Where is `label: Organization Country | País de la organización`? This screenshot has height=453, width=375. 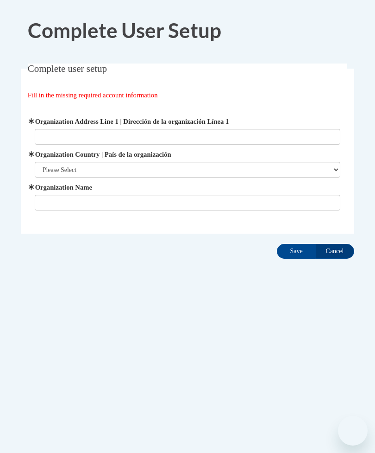 label: Organization Country | País de la organización is located at coordinates (188, 154).